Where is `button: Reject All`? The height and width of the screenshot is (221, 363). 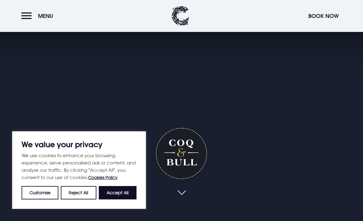
button: Reject All is located at coordinates (79, 193).